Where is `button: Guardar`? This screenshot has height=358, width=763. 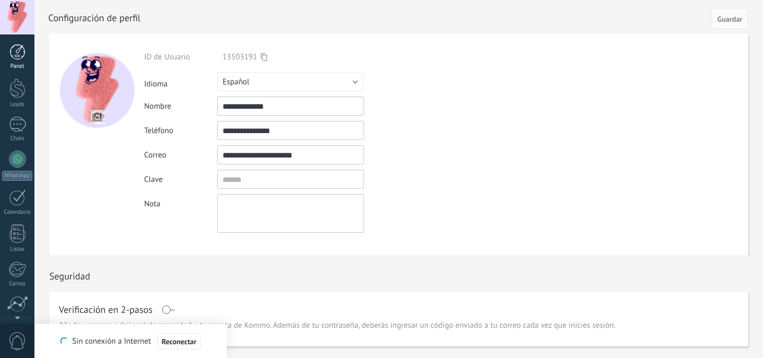
button: Guardar is located at coordinates (730, 19).